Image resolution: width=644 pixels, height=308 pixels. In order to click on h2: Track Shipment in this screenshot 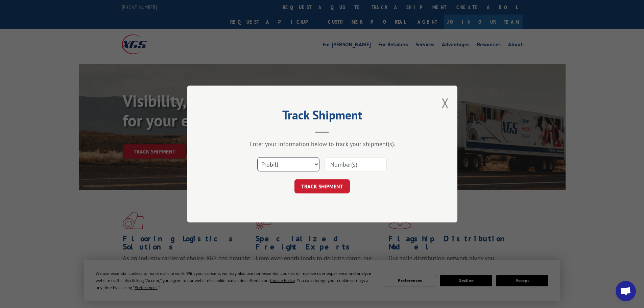, I will do `click(322, 117)`.